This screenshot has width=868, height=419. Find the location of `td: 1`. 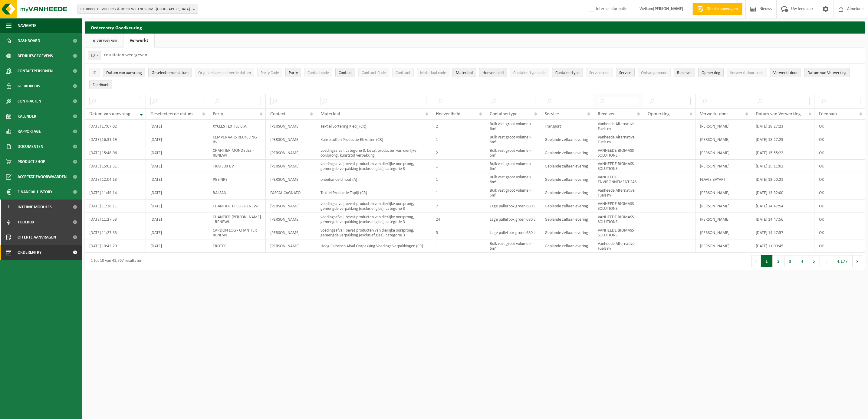

td: 1 is located at coordinates (458, 193).